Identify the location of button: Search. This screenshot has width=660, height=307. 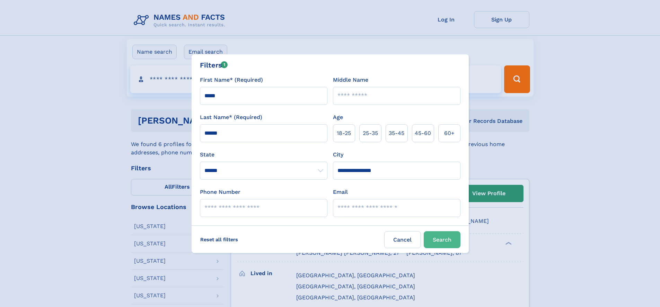
(442, 240).